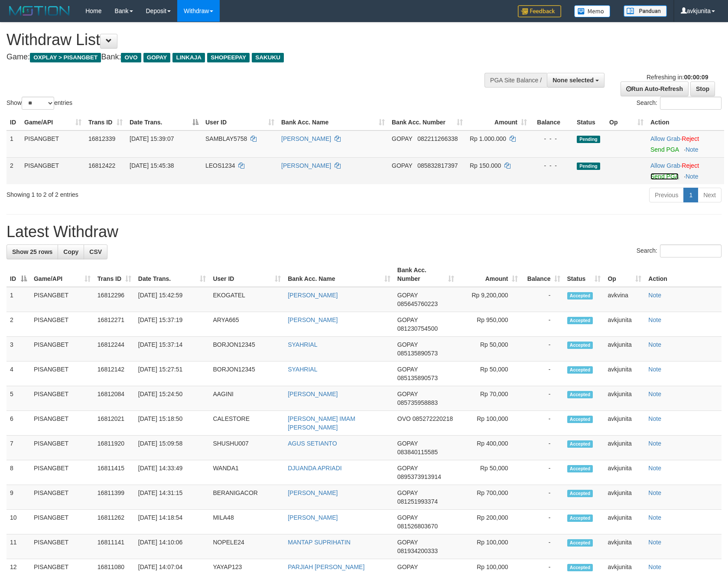  Describe the element at coordinates (164, 122) in the screenshot. I see `th: Date Trans.: activate to sort column descending` at that location.